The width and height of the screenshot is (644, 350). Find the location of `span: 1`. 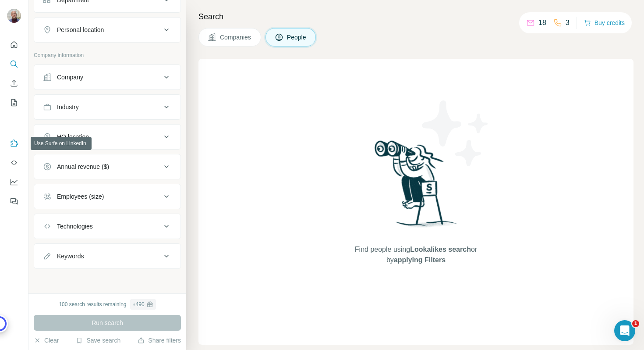

span: 1 is located at coordinates (636, 324).